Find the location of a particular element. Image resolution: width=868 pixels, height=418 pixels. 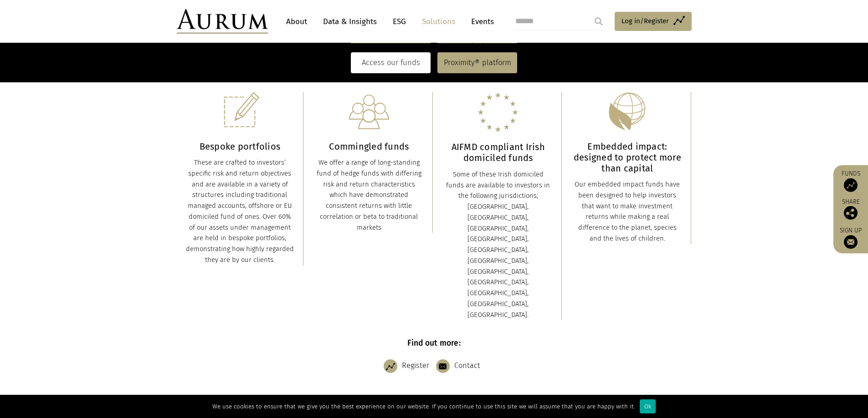

div: These are crafted to investors’ specific risk and return objectives and are available in a variet... is located at coordinates (240, 211).